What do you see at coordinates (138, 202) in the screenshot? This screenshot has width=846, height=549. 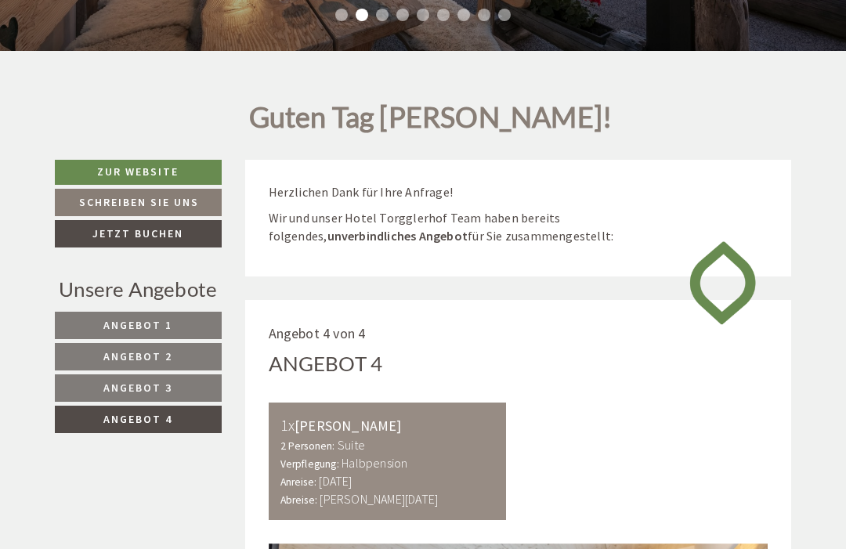 I see `a: Schreiben Sie uns` at bounding box center [138, 202].